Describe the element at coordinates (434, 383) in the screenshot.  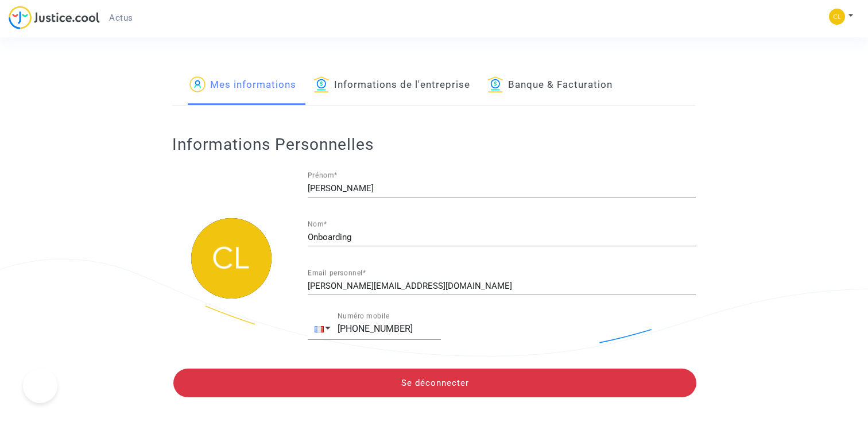
I see `button: Se déconnecter` at that location.